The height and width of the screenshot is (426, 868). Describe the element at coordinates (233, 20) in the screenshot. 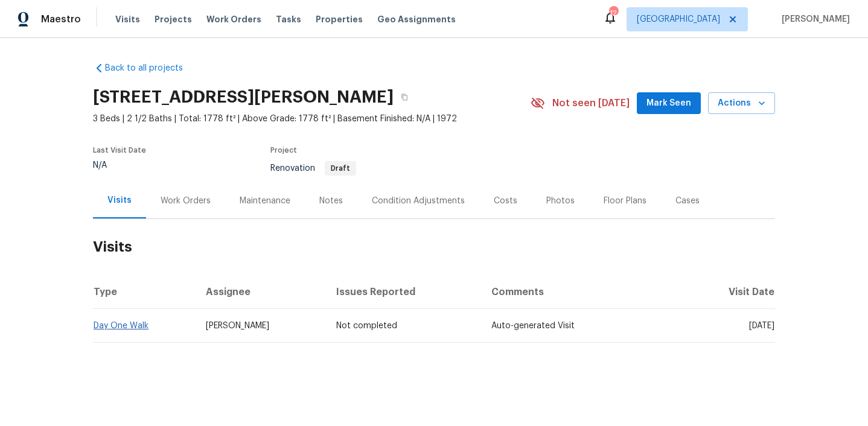

I see `span: Work Orders` at that location.